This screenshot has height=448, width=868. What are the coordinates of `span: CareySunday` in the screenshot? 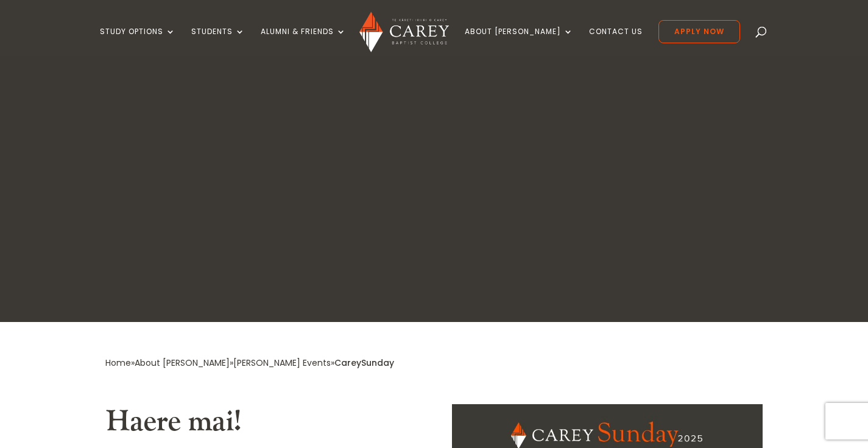 It's located at (364, 363).